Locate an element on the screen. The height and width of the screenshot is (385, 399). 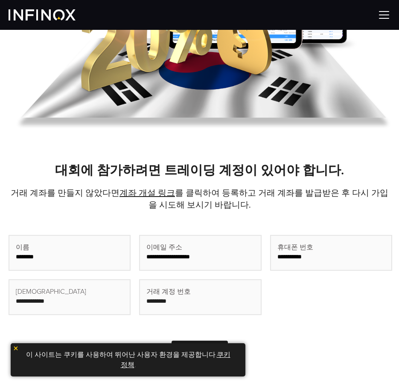
p: 거래 계좌를 만들지 않았다면 를 클릭하여 등록하고 거래 계좌를 발급받은 후 다시 가입을 시도해 보시기 바랍니다. is located at coordinates (199, 199).